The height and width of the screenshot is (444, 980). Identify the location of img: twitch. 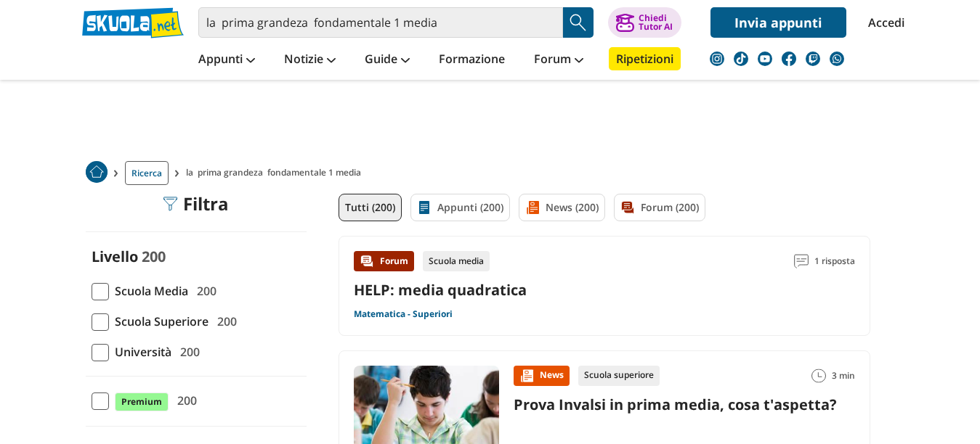
(812, 59).